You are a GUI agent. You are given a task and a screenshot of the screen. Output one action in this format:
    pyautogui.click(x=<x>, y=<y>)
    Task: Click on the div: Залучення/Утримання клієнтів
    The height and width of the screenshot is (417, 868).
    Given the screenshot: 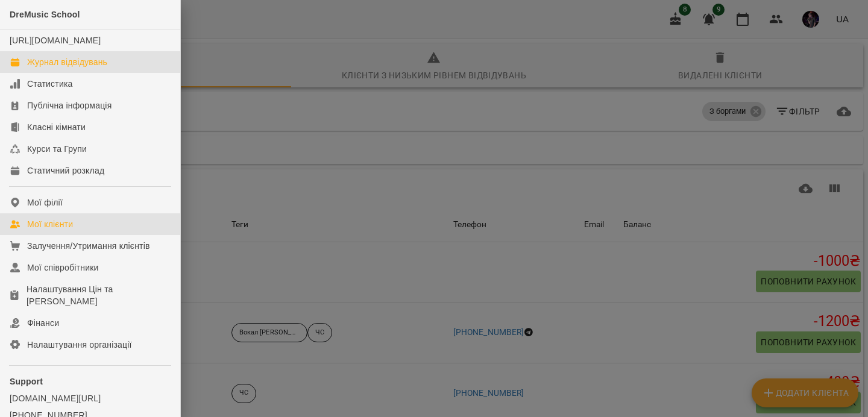 What is the action you would take?
    pyautogui.click(x=88, y=246)
    